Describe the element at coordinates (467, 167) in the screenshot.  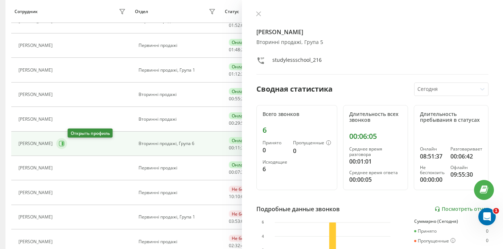
I see `div: Офлайн` at that location.